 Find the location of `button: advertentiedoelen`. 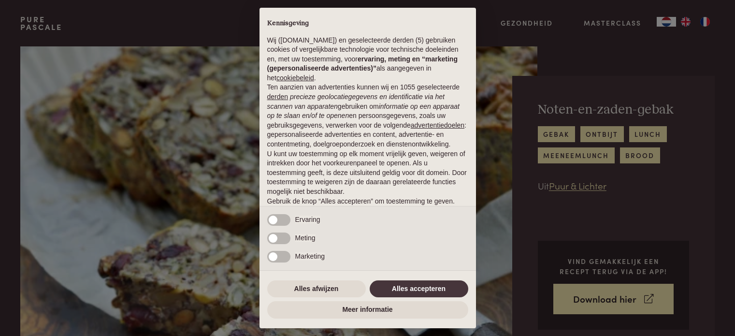

button: advertentiedoelen is located at coordinates (437, 126).